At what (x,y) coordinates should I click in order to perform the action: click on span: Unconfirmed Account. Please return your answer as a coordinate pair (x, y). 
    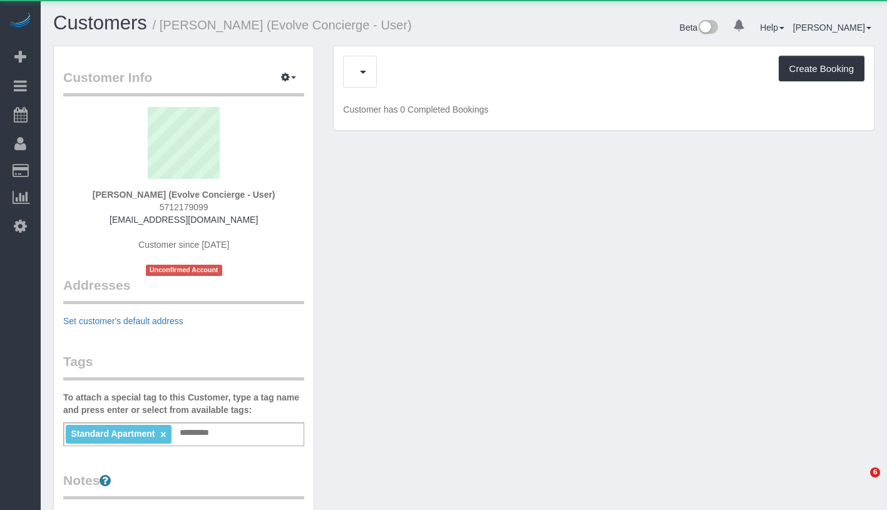
    Looking at the image, I should click on (184, 270).